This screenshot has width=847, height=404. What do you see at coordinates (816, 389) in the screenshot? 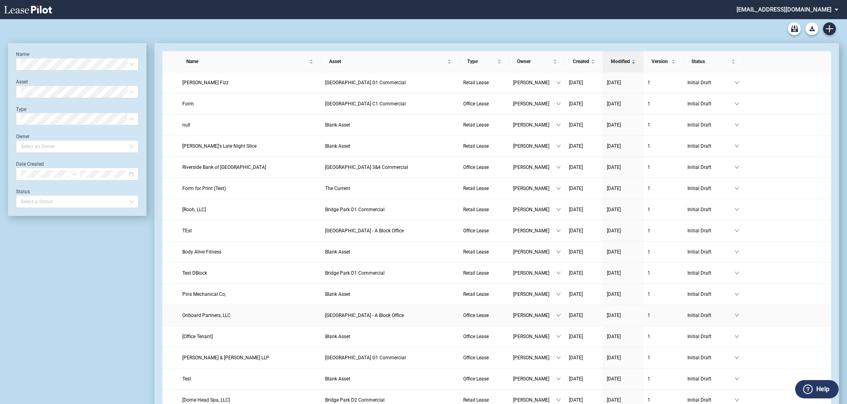
I see `button: Help` at bounding box center [816, 389].